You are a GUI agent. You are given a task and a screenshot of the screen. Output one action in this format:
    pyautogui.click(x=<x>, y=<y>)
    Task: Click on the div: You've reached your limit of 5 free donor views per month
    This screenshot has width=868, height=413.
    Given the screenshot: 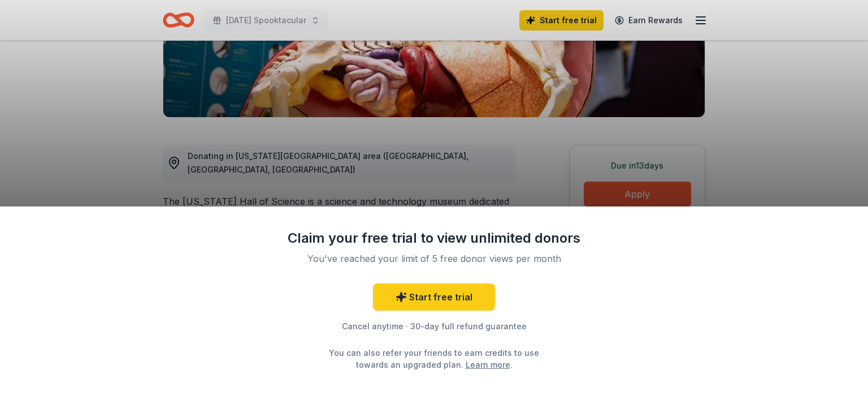 What is the action you would take?
    pyautogui.click(x=434, y=259)
    